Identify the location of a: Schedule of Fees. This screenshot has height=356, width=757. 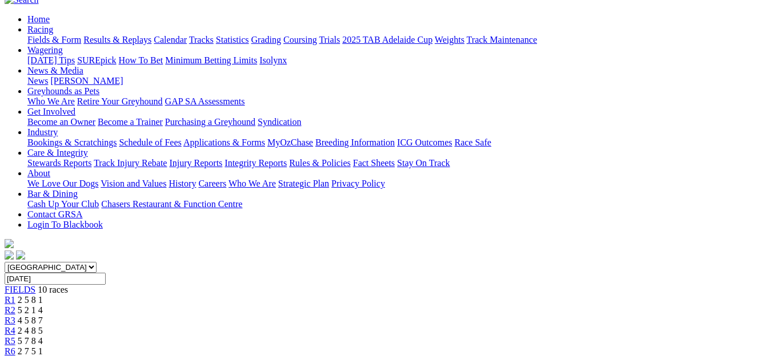
(150, 142).